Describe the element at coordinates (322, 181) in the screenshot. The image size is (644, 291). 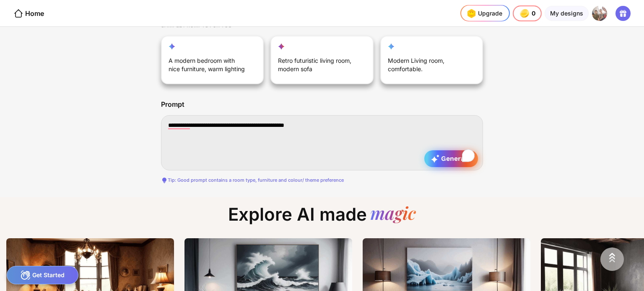
I see `div: Tip: Good prompt contains a room type, furniture and colour/ theme preference` at that location.